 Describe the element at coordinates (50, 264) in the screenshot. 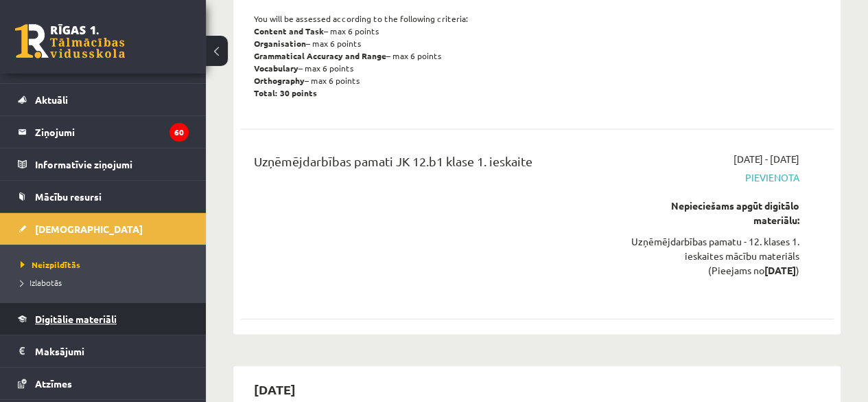

I see `span: Neizpildītās` at that location.